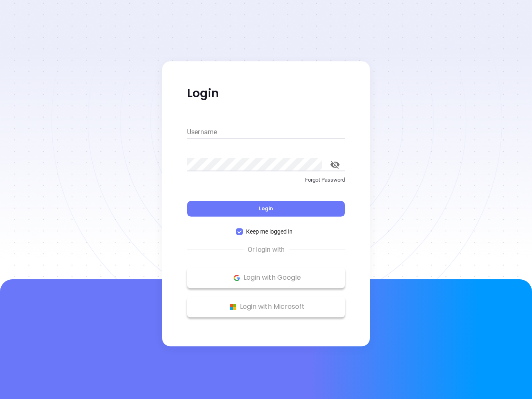 This screenshot has height=399, width=532. Describe the element at coordinates (266, 250) in the screenshot. I see `span: Or login with` at that location.